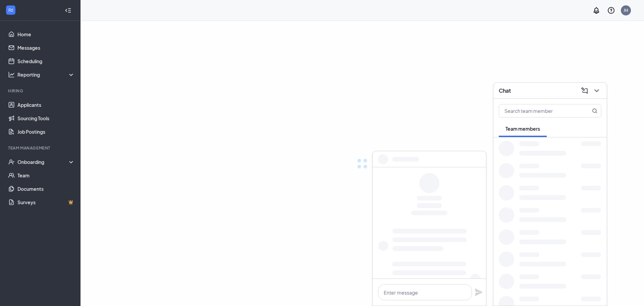  I want to click on a: Home, so click(46, 34).